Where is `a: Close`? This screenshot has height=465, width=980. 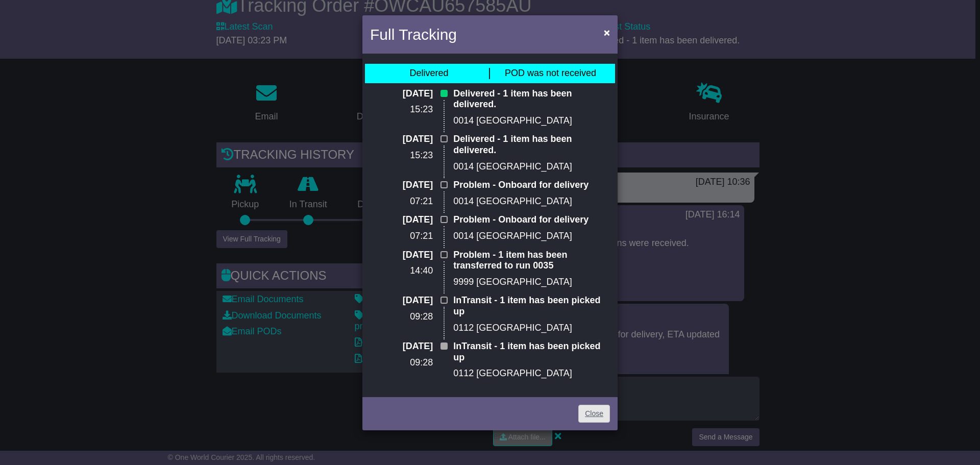 a: Close is located at coordinates (594, 413).